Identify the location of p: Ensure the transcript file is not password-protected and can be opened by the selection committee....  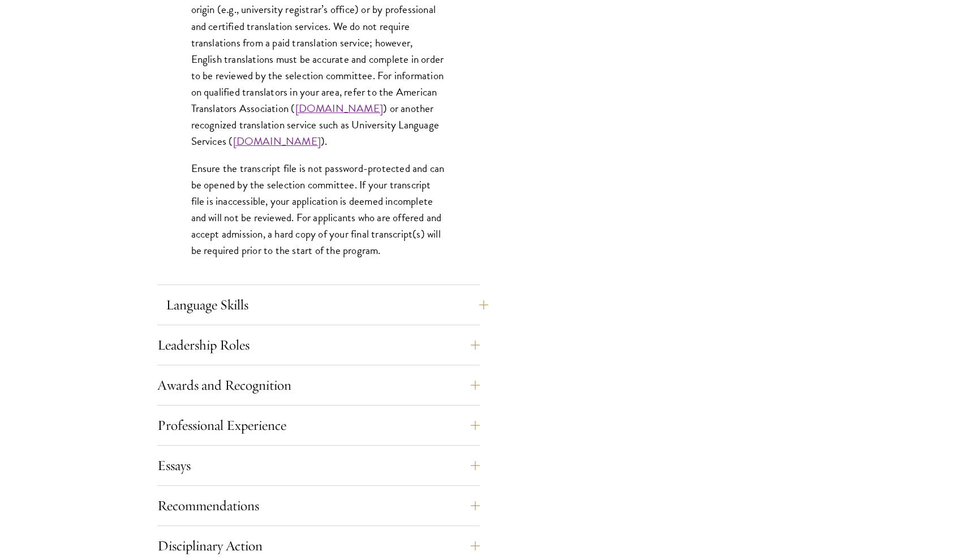
(318, 209).